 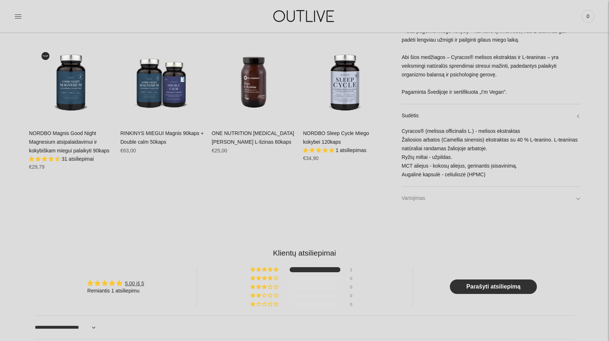 What do you see at coordinates (304, 253) in the screenshot?
I see `h2: Klientų atsiliepimai` at bounding box center [304, 253].